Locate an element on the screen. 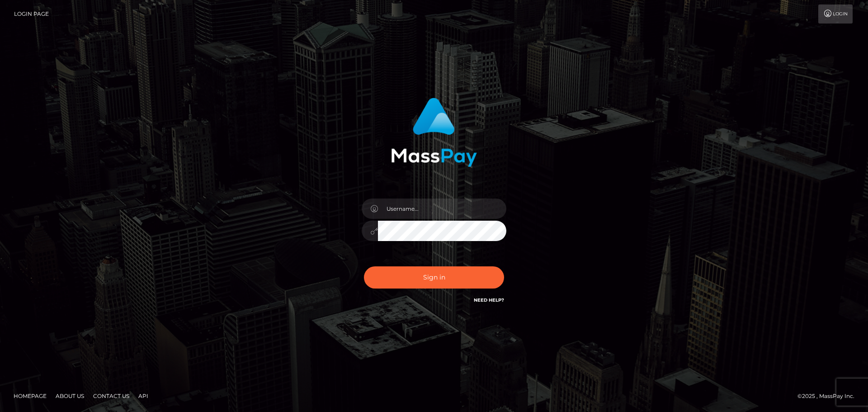 The image size is (868, 412). a: Login is located at coordinates (835, 14).